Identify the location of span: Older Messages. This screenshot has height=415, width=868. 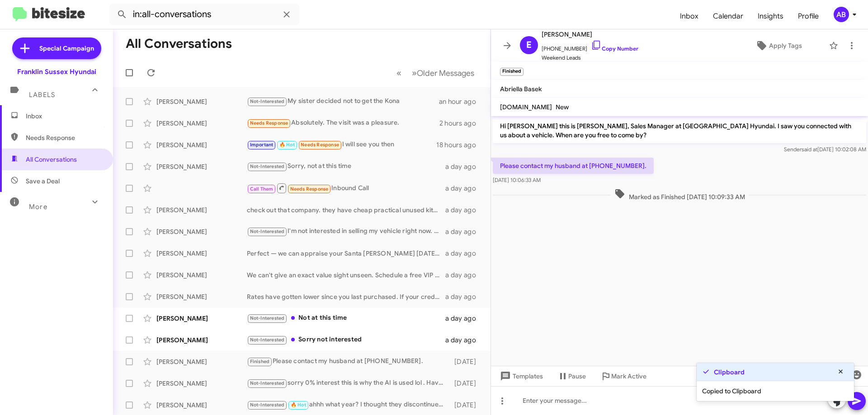
(445, 73).